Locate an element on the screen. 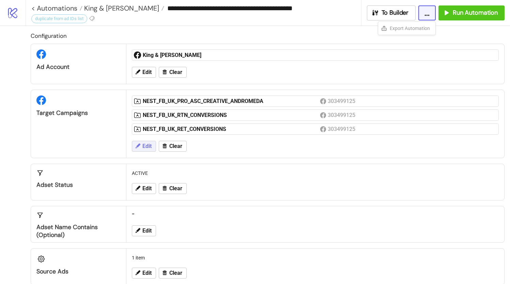  span: Run Automation is located at coordinates (475, 13).